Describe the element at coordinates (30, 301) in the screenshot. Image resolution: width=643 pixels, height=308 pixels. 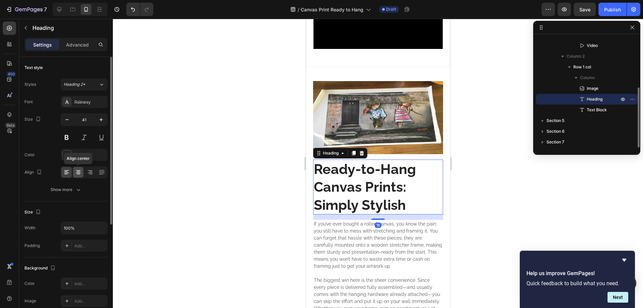
I see `div: Image` at that location.